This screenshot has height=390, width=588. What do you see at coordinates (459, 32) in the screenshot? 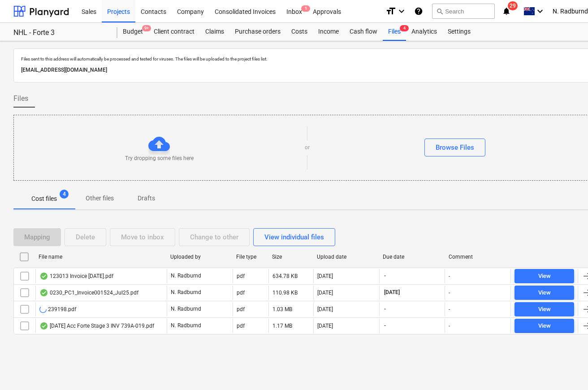
I see `a: Settings` at bounding box center [459, 32].